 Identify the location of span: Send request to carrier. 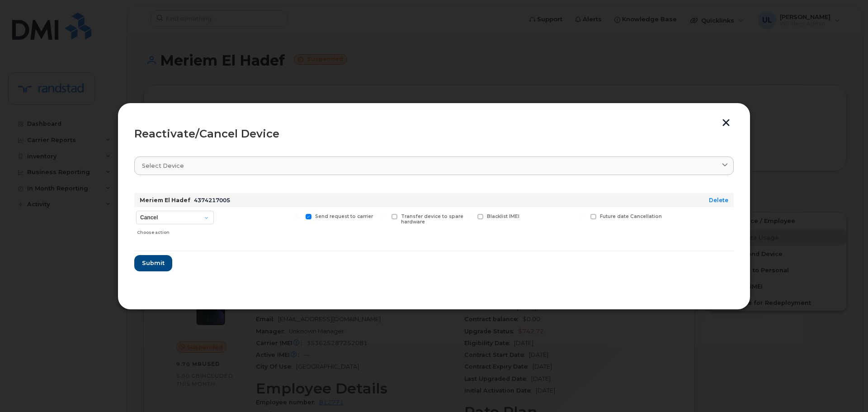
(344, 216).